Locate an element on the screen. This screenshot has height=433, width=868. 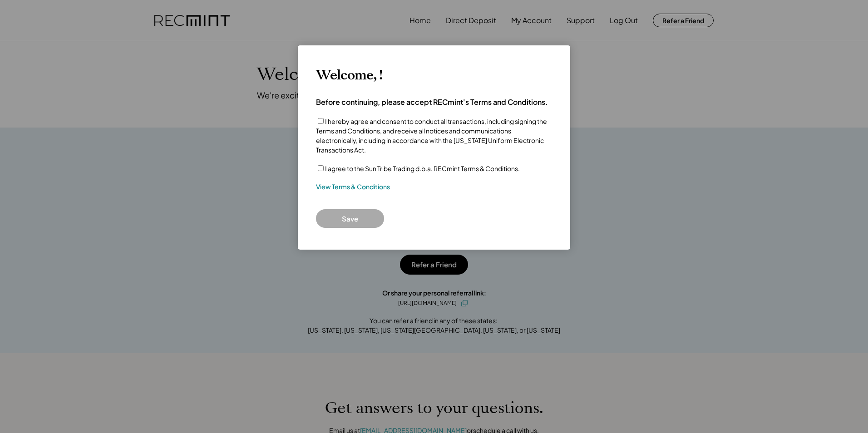
h3: Welcome, ! is located at coordinates (349, 75).